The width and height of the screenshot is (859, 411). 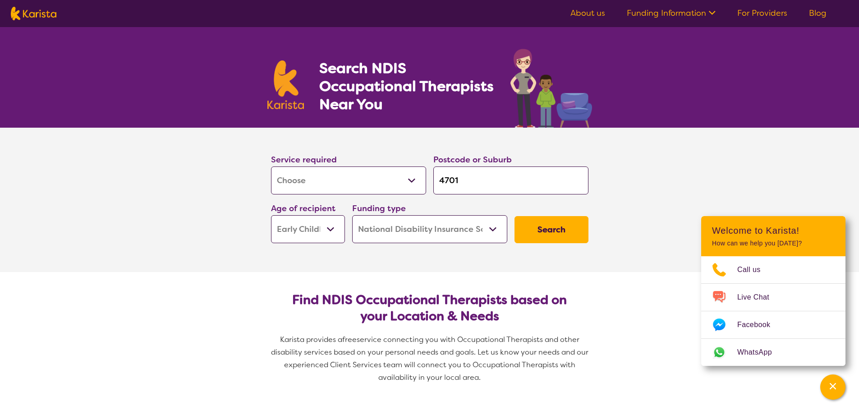 What do you see at coordinates (379, 208) in the screenshot?
I see `label: Funding type` at bounding box center [379, 208].